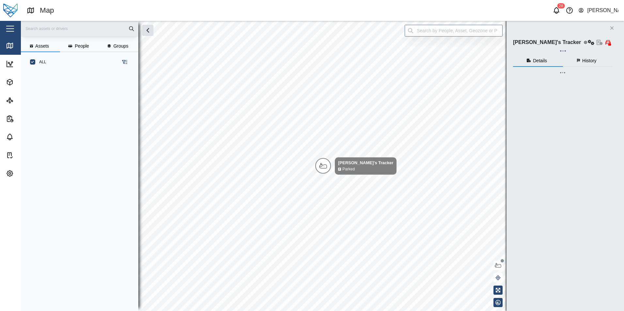 The height and width of the screenshot is (311, 624). I want to click on label: ALL, so click(40, 62).